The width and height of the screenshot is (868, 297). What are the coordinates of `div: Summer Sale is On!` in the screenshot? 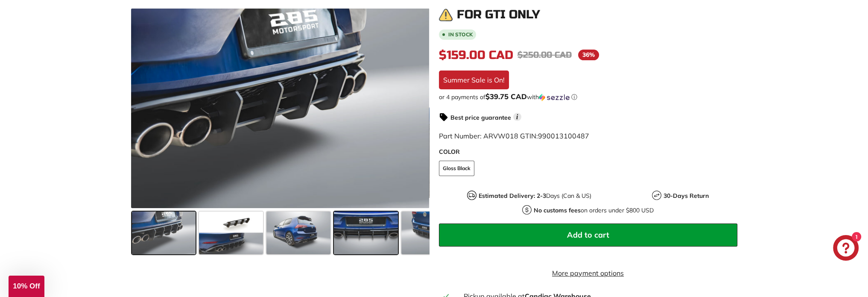 It's located at (474, 80).